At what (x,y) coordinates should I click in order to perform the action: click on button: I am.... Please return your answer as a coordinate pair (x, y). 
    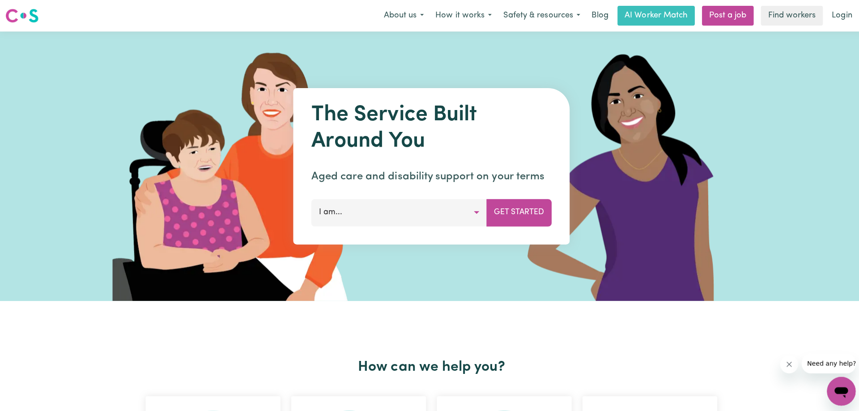
    Looking at the image, I should click on (397, 212).